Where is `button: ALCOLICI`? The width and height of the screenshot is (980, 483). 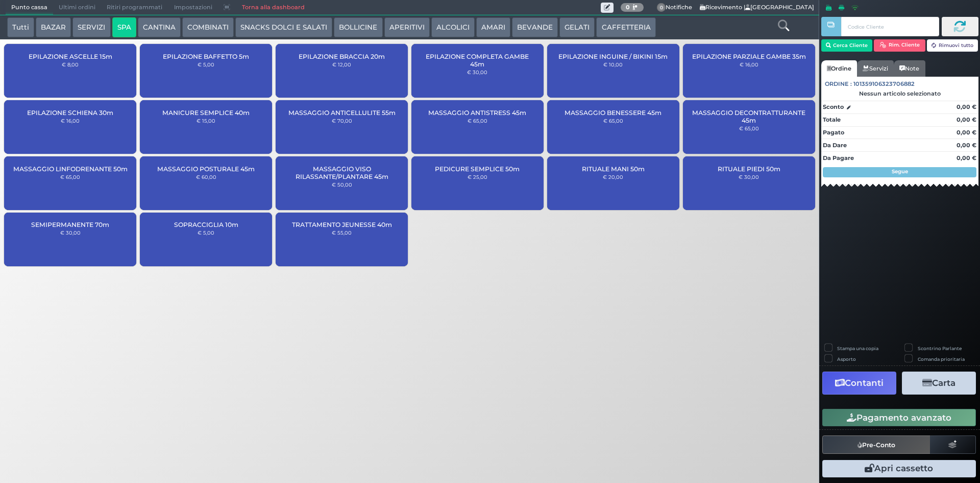
button: ALCOLICI is located at coordinates (453, 28).